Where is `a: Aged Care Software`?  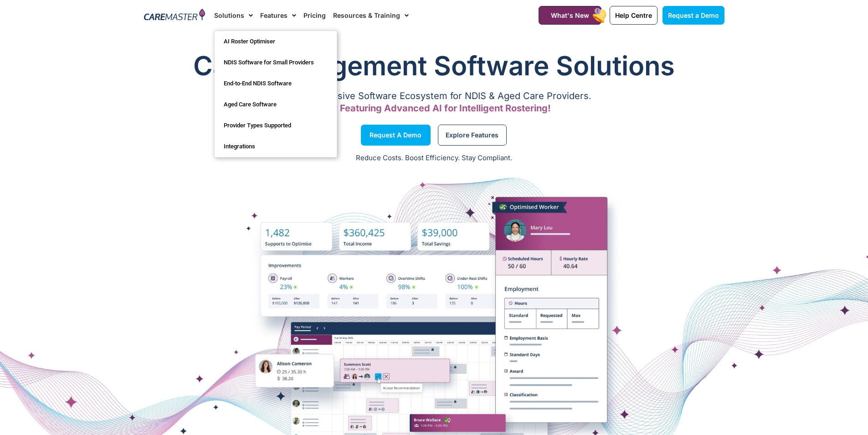 a: Aged Care Software is located at coordinates (276, 104).